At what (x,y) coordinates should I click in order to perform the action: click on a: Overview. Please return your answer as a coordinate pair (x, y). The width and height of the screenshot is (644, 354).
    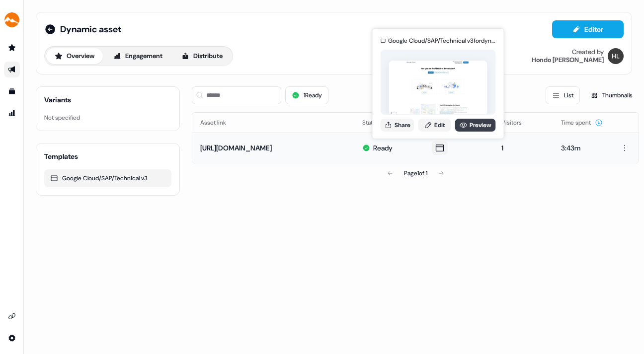
    Looking at the image, I should click on (75, 56).